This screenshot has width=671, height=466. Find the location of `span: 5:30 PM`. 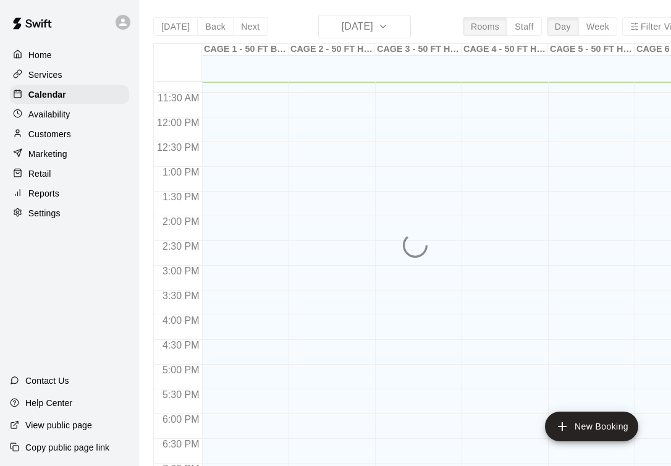

span: 5:30 PM is located at coordinates (181, 394).